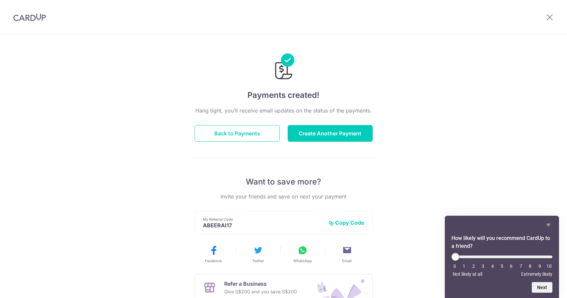 The height and width of the screenshot is (298, 567). What do you see at coordinates (303, 261) in the screenshot?
I see `span: WhatsApp` at bounding box center [303, 261].